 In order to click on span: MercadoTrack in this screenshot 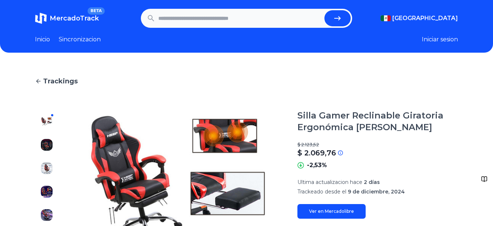, I will do `click(74, 18)`.